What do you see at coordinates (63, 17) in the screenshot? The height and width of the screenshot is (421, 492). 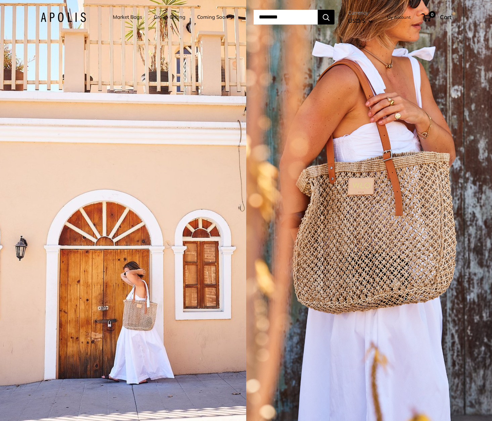 I see `img: Apolis` at bounding box center [63, 17].